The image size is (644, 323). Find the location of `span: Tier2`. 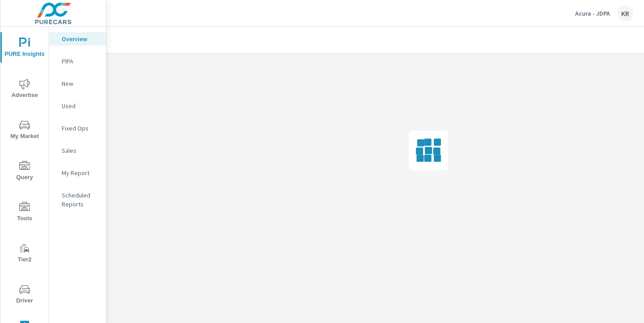

span: Tier2 is located at coordinates (25, 254).